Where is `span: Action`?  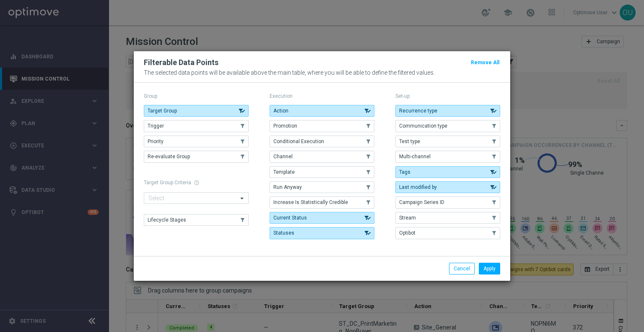
span: Action is located at coordinates (281, 111).